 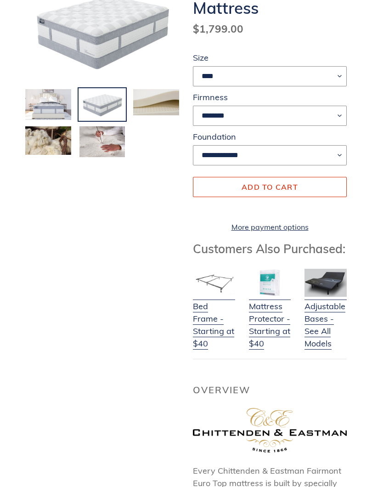 What do you see at coordinates (214, 319) in the screenshot?
I see `a: Bed Frame - Starting at $40` at bounding box center [214, 319].